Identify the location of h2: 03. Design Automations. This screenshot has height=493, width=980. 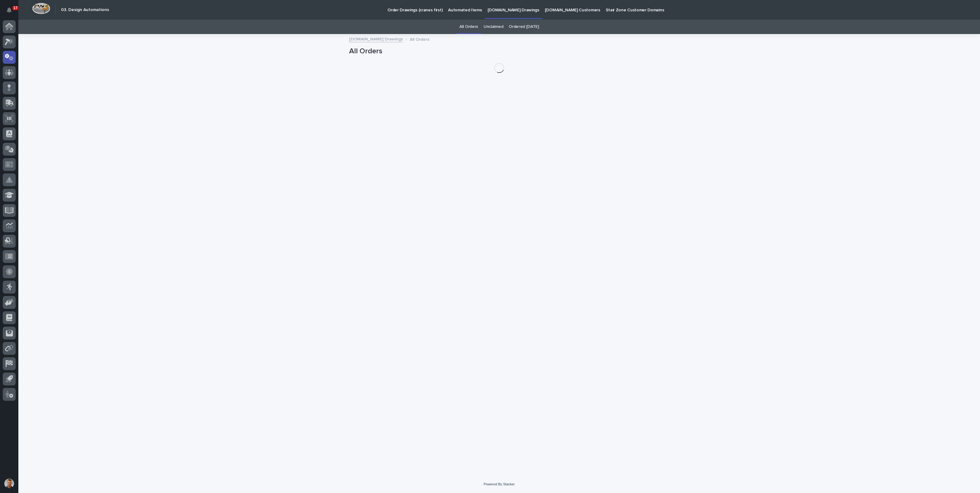
(85, 9).